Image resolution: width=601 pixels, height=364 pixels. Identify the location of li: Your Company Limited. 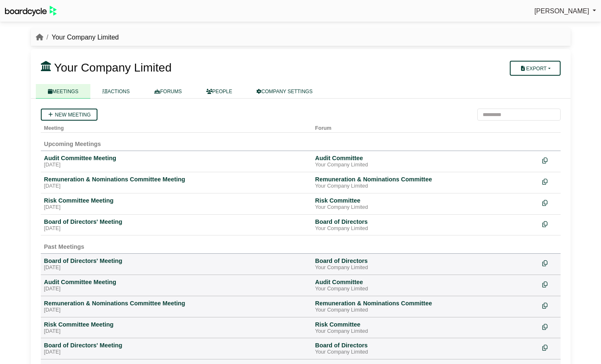
(81, 38).